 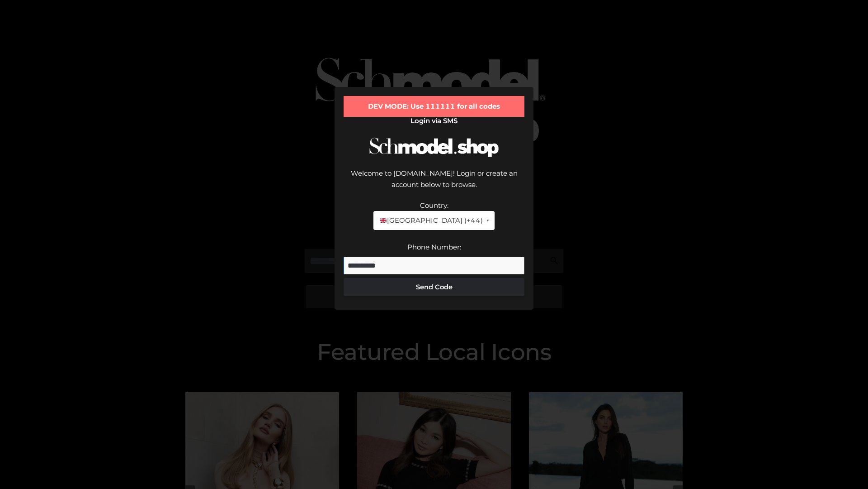 What do you see at coordinates (434, 205) in the screenshot?
I see `label: Country:` at bounding box center [434, 205].